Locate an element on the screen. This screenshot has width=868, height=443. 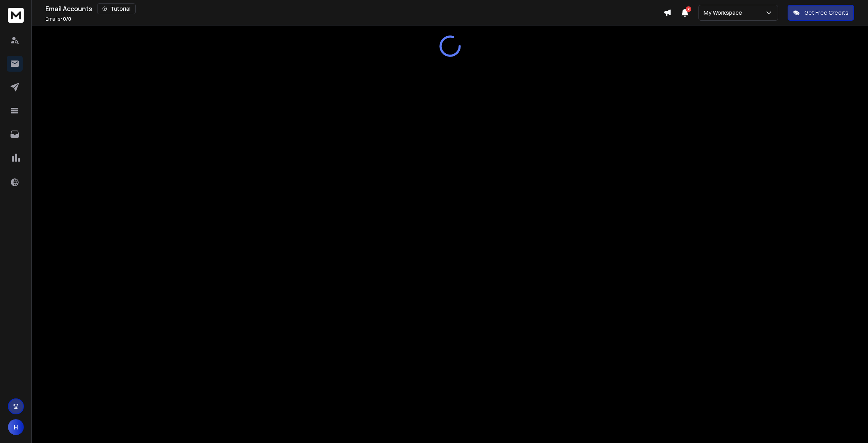
button: H is located at coordinates (16, 427).